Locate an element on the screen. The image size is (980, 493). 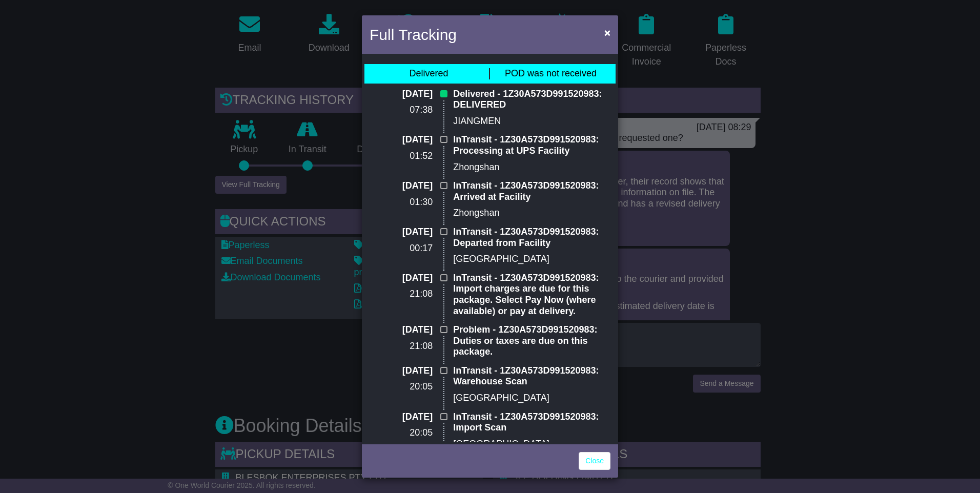
button: Close is located at coordinates (607, 33).